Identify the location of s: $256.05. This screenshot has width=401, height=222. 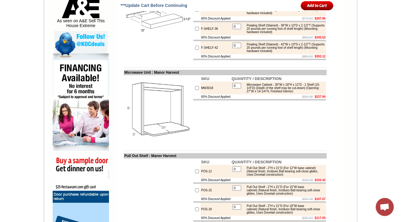
(308, 180).